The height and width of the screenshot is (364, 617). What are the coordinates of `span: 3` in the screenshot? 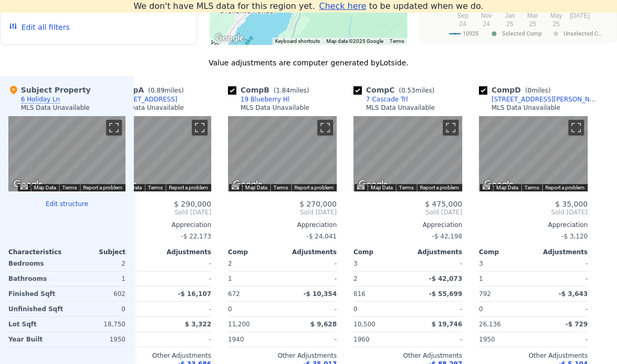 It's located at (482, 263).